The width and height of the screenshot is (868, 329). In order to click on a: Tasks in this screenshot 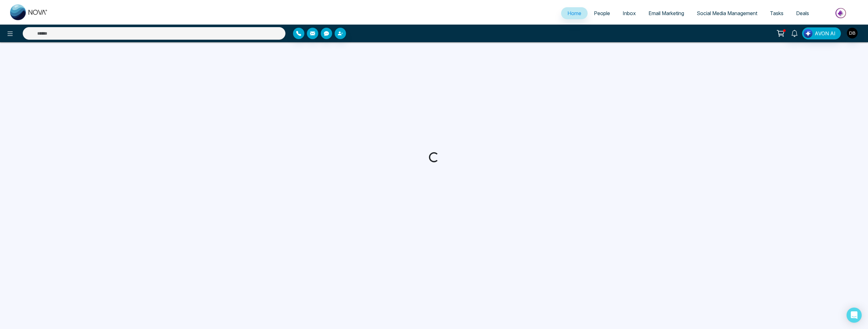, I will do `click(776, 13)`.